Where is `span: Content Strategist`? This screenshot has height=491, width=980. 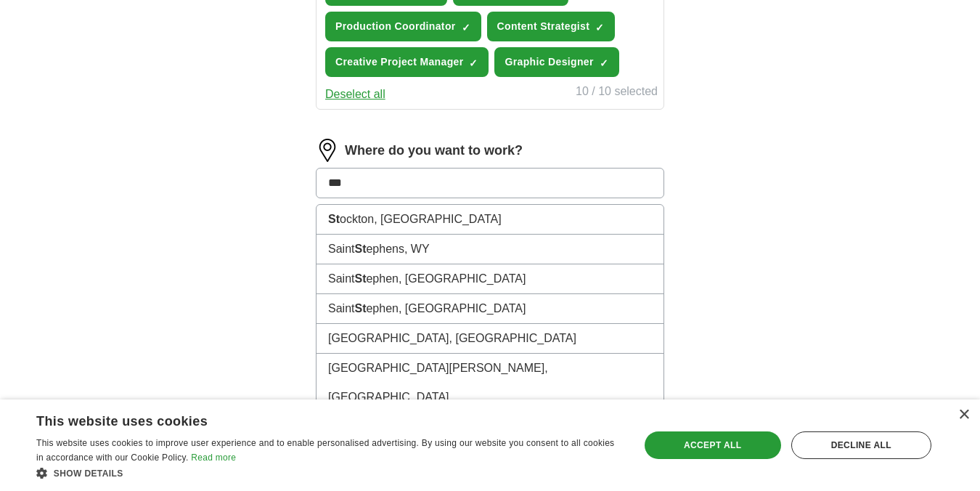 span: Content Strategist is located at coordinates (544, 26).